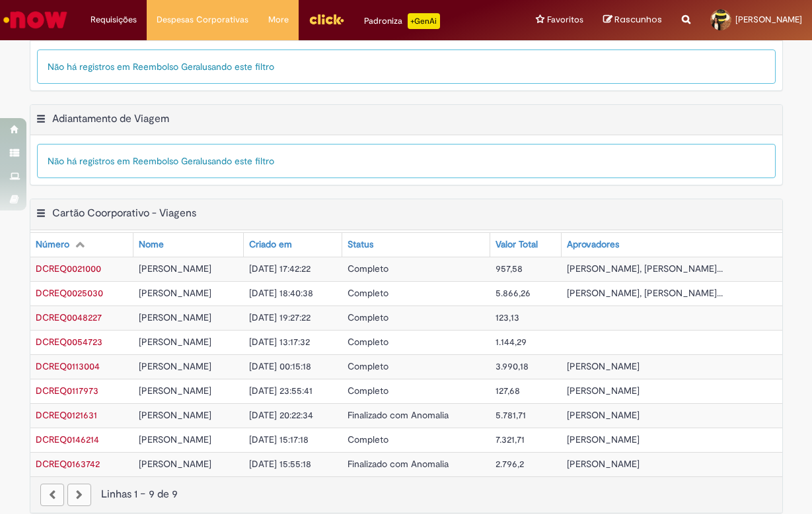 The image size is (812, 514). I want to click on span: Rascunhos, so click(638, 19).